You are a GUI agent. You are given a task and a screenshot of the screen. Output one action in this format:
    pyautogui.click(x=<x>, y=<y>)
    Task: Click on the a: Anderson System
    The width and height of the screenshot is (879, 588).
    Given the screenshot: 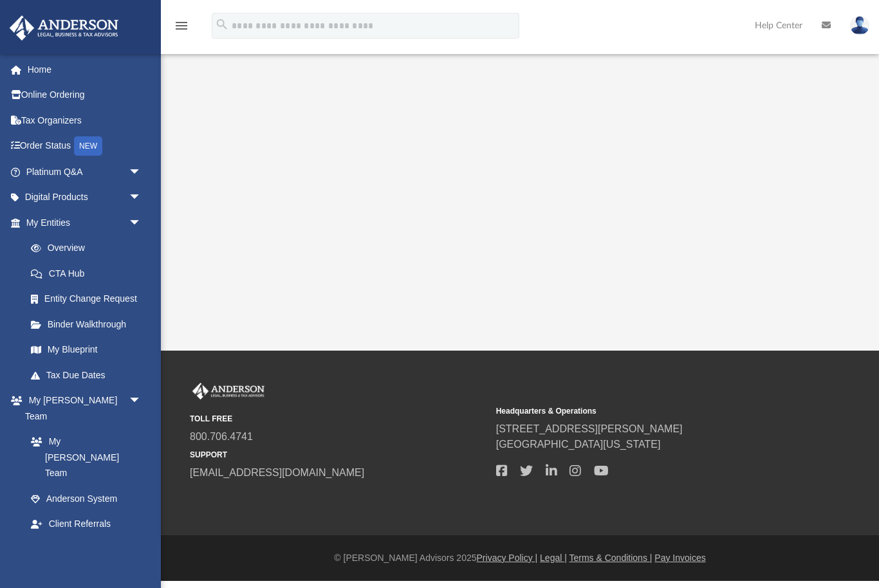 What is the action you would take?
    pyautogui.click(x=86, y=499)
    